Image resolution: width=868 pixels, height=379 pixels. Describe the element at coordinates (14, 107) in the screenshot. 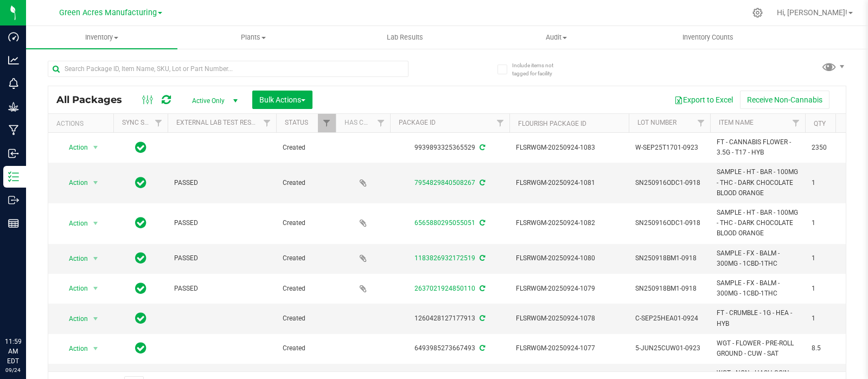

I see `inline-svg: Grow` at that location.